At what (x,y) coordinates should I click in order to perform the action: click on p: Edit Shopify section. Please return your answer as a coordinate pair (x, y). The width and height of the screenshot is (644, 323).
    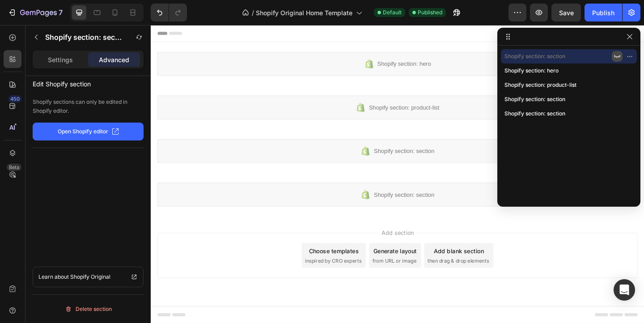
    Looking at the image, I should click on (88, 83).